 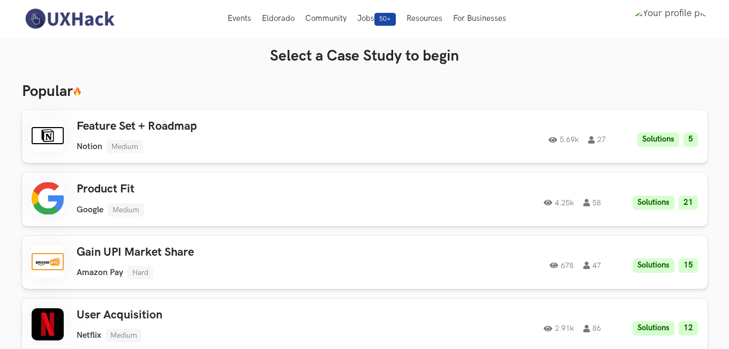 What do you see at coordinates (140, 272) in the screenshot?
I see `li: Hard` at bounding box center [140, 272].